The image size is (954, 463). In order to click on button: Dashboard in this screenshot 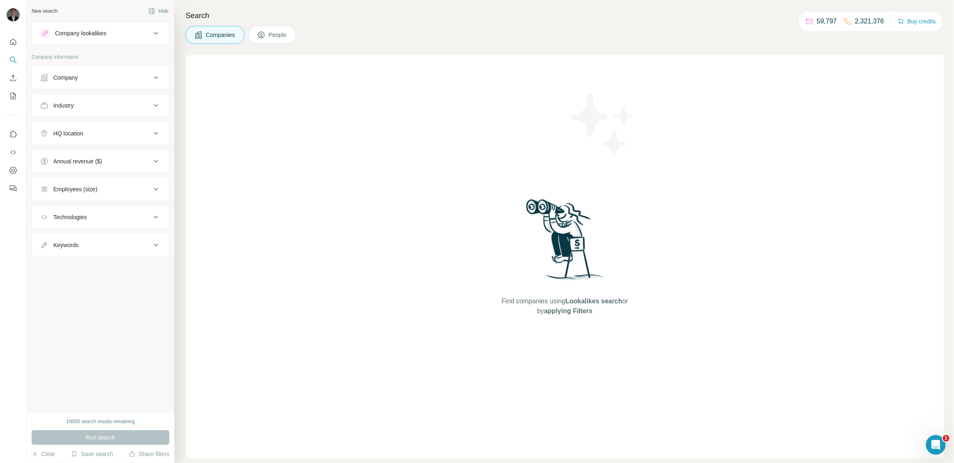, I will do `click(13, 170)`.